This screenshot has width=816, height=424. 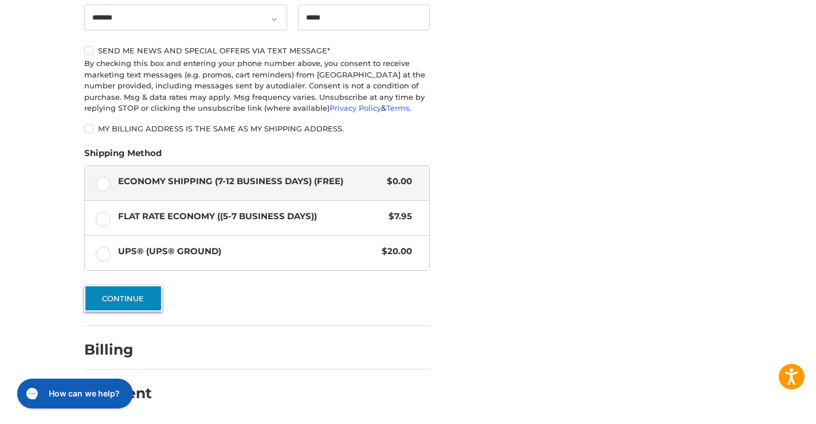 What do you see at coordinates (123, 156) in the screenshot?
I see `legend: Shipping Method` at bounding box center [123, 156].